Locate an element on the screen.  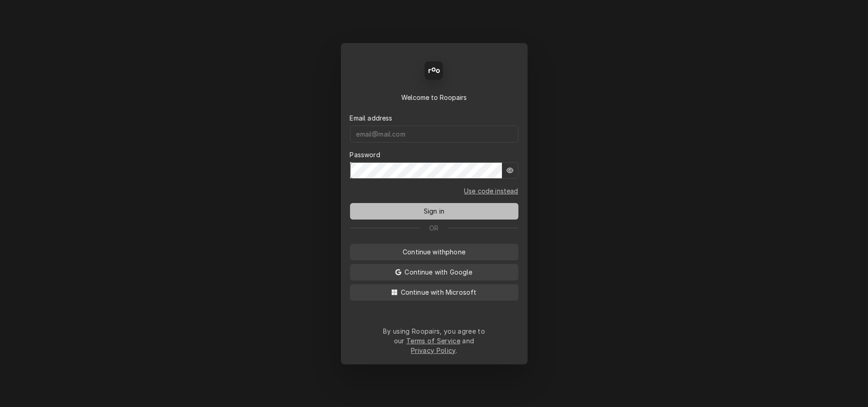
a: Privacy Policy is located at coordinates (433, 350).